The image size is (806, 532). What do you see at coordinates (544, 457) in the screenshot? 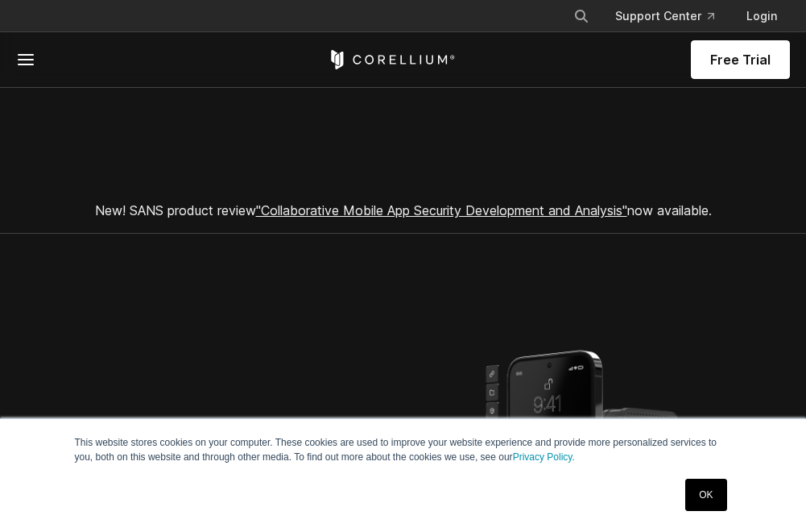
I see `a: Privacy Policy.` at bounding box center [544, 457].